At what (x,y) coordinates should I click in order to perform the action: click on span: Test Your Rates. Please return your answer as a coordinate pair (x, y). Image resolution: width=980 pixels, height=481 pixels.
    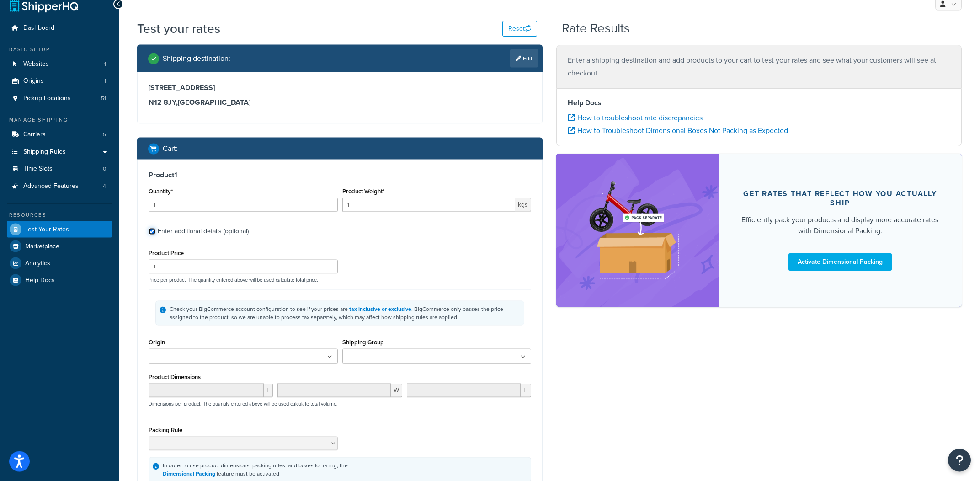
    Looking at the image, I should click on (47, 229).